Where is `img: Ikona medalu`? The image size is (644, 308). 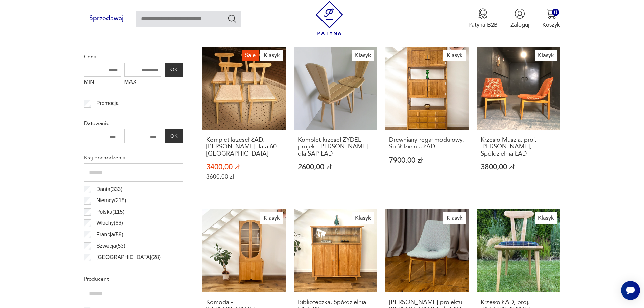 img: Ikona medalu is located at coordinates (483, 13).